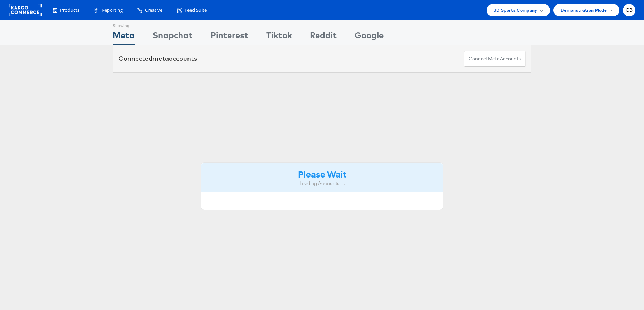 This screenshot has height=310, width=644. What do you see at coordinates (279, 37) in the screenshot?
I see `div: Tiktok` at bounding box center [279, 37].